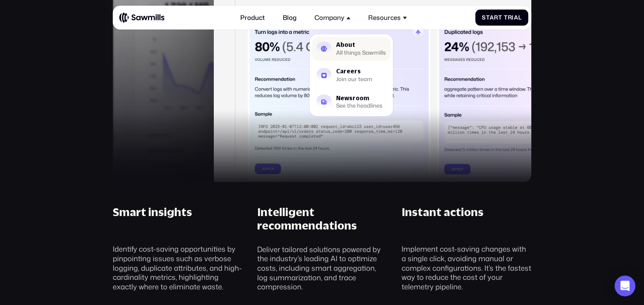 The image size is (644, 305). What do you see at coordinates (351, 76) in the screenshot?
I see `a: CareersJoin our team` at bounding box center [351, 76].